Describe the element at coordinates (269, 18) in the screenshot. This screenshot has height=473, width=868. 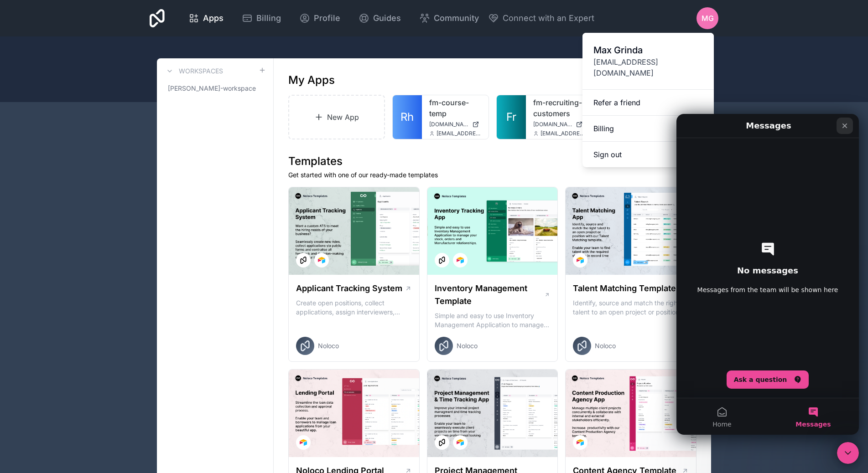
I see `span: Billing` at that location.